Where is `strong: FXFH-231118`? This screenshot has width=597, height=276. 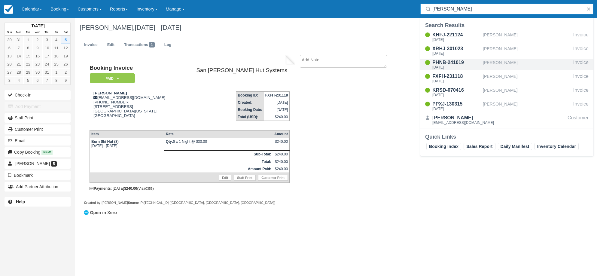
strong: FXFH-231118 is located at coordinates (276, 95).